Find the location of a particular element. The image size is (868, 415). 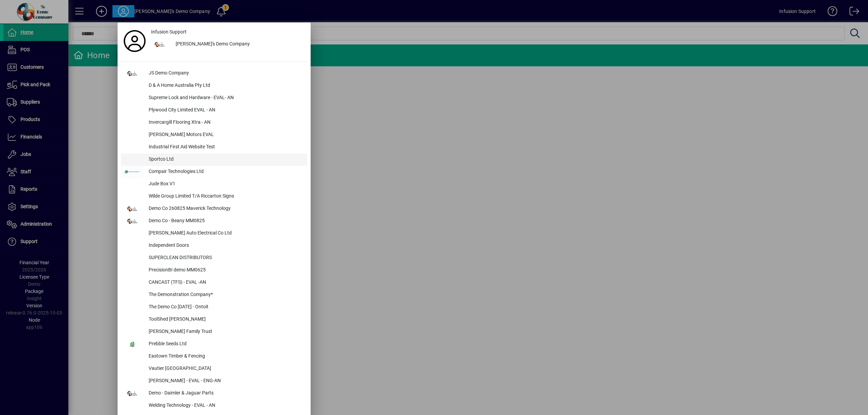

button: Compair Technologies Ltd is located at coordinates (214, 172).